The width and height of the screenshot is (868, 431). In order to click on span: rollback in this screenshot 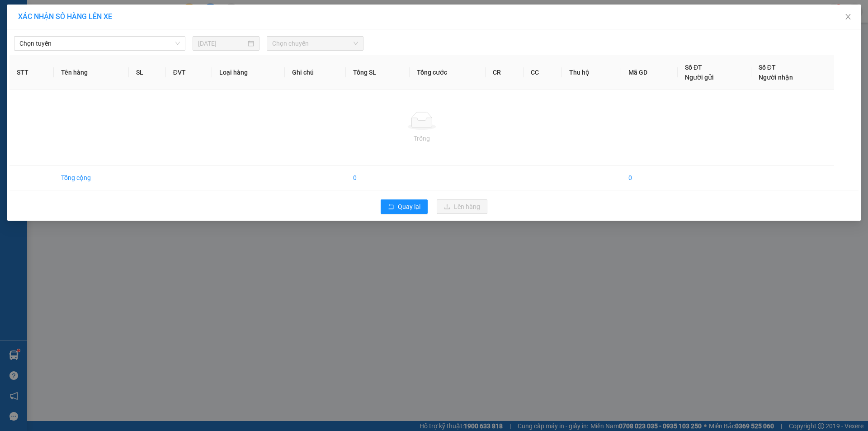, I will do `click(391, 207)`.